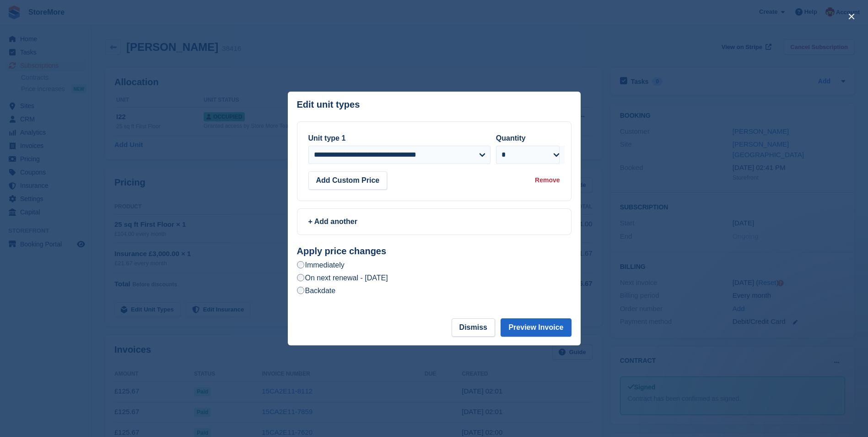 Image resolution: width=868 pixels, height=437 pixels. What do you see at coordinates (511, 138) in the screenshot?
I see `label: Quantity` at bounding box center [511, 138].